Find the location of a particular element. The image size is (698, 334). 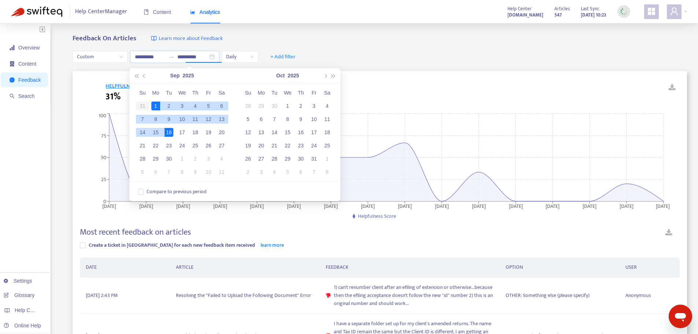

td: 2025-10-20 is located at coordinates (261, 145).